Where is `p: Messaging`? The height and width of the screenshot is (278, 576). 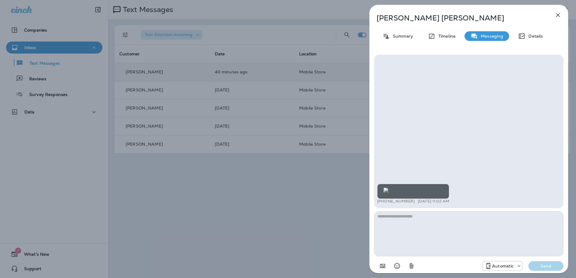 p: Messaging is located at coordinates (490, 36).